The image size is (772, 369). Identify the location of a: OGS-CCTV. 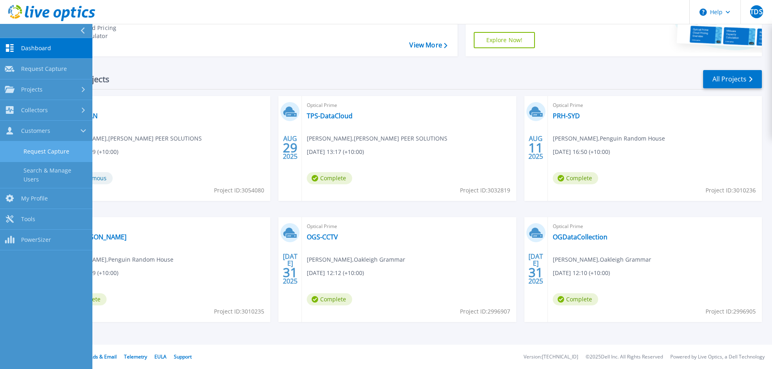
(322, 237).